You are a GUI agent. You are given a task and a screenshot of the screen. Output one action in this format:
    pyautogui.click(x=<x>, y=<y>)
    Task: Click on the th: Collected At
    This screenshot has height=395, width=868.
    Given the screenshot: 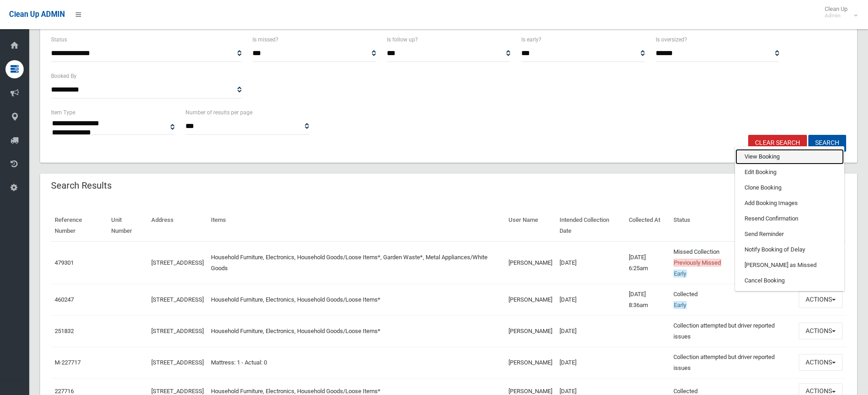 What is the action you would take?
    pyautogui.click(x=647, y=225)
    